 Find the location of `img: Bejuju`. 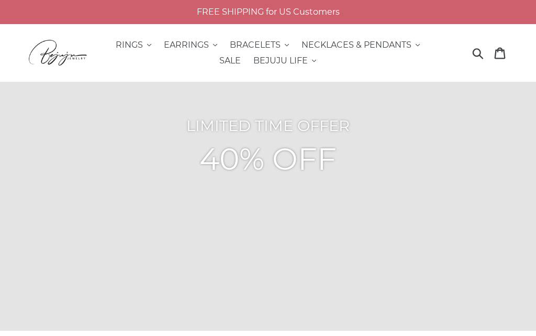

img: Bejuju is located at coordinates (62, 52).